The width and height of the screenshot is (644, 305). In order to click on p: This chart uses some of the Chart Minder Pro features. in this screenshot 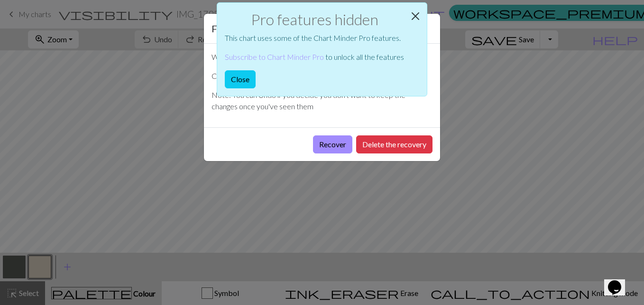, I will do `click(314, 38)`.